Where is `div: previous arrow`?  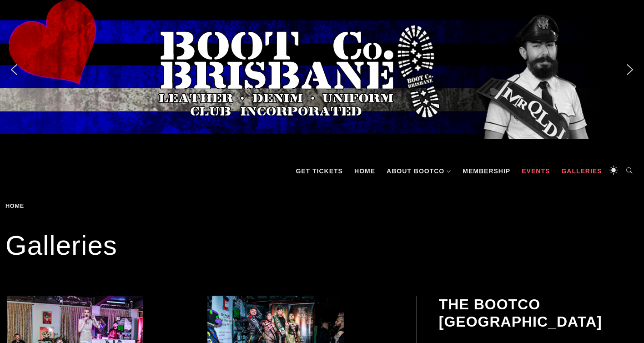 div: previous arrow is located at coordinates (14, 70).